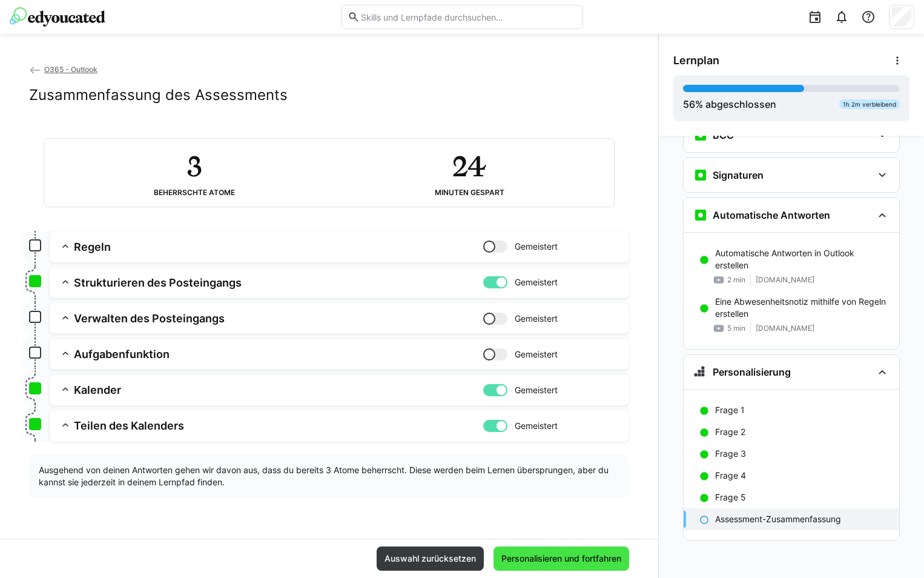 Image resolution: width=924 pixels, height=578 pixels. I want to click on button: Personalisieren und fortfahren, so click(561, 559).